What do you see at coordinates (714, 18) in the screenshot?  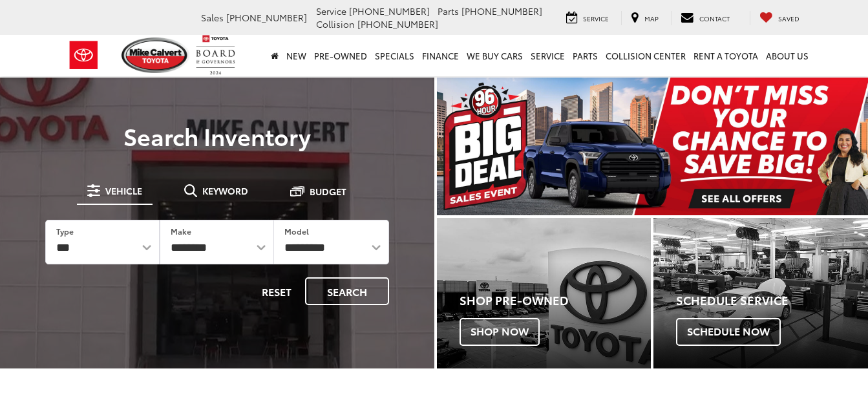 I see `span: Contact` at bounding box center [714, 18].